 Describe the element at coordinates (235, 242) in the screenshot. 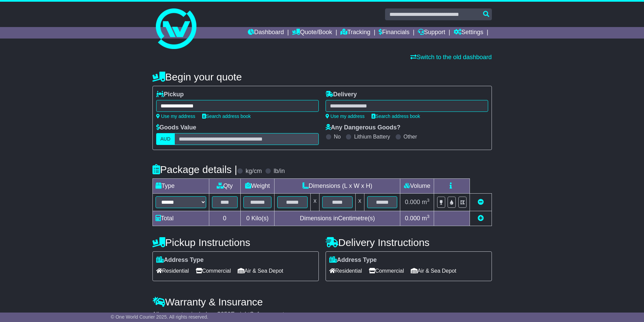

I see `h4: Pickup Instructions` at that location.